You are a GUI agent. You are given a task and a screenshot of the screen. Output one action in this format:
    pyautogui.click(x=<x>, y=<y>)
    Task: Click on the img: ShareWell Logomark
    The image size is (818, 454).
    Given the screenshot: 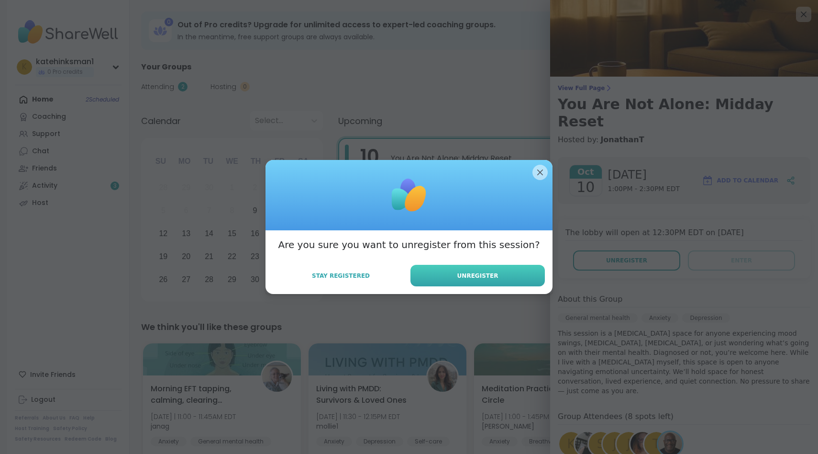 What is the action you would take?
    pyautogui.click(x=409, y=195)
    